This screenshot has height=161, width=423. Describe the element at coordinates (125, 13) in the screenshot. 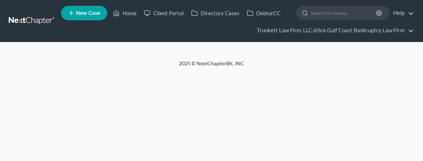

I see `a: Home` at that location.